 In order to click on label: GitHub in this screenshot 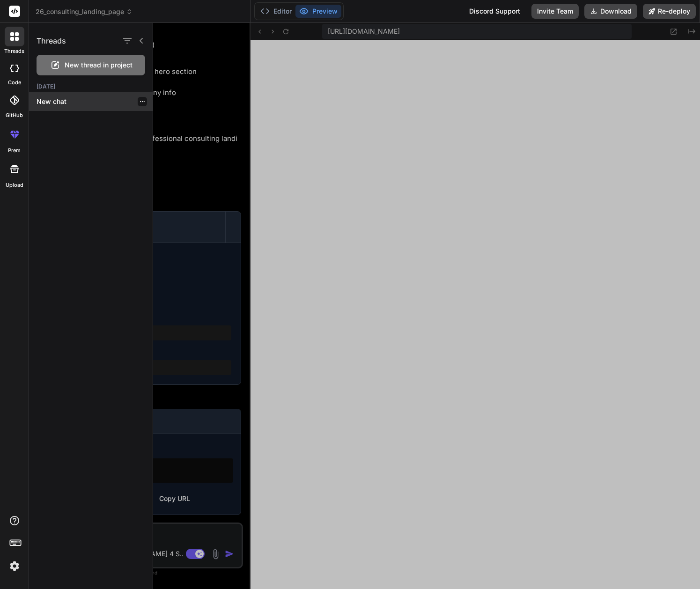, I will do `click(14, 115)`.